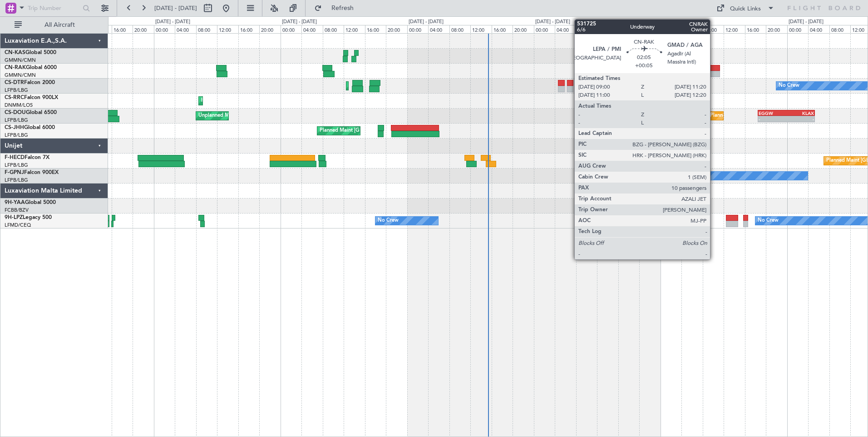 Image resolution: width=868 pixels, height=437 pixels. What do you see at coordinates (14, 173) in the screenshot?
I see `span: F-GPNJ` at bounding box center [14, 173].